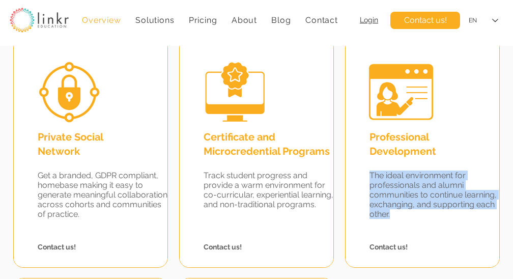 The image size is (513, 279). What do you see at coordinates (322, 20) in the screenshot?
I see `a: Contact` at bounding box center [322, 20].